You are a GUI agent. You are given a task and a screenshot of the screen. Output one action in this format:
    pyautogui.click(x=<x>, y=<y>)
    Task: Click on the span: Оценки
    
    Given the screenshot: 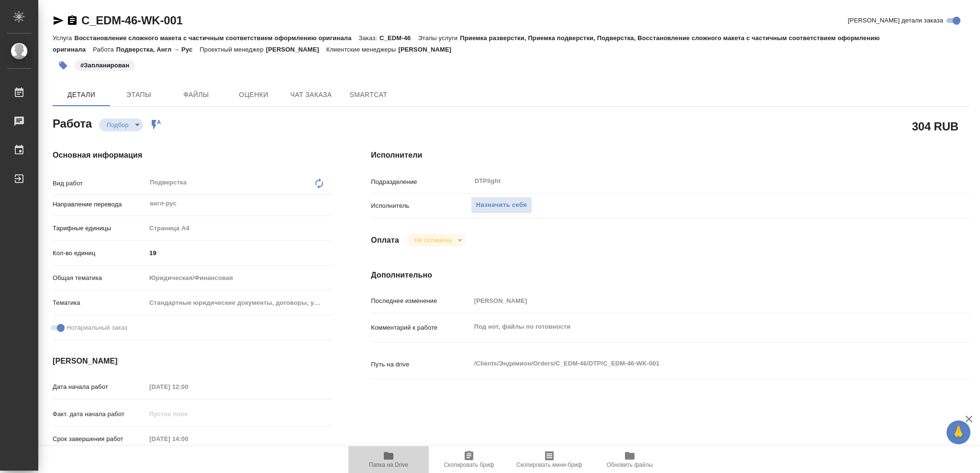 What is the action you would take?
    pyautogui.click(x=253, y=95)
    